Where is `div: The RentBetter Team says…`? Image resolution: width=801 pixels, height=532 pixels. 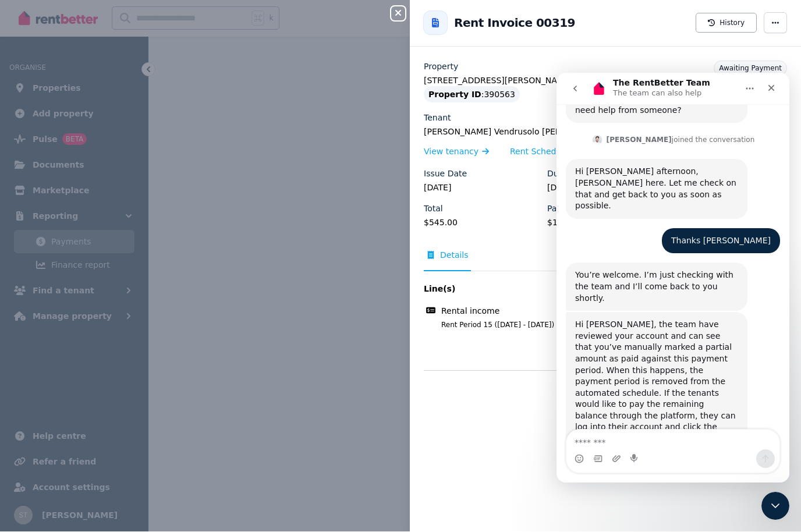 div: The RentBetter Team says… is located at coordinates (116, 36).